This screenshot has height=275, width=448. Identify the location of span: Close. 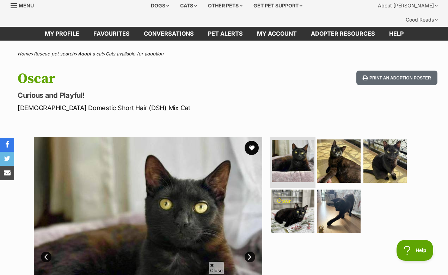
(217, 267).